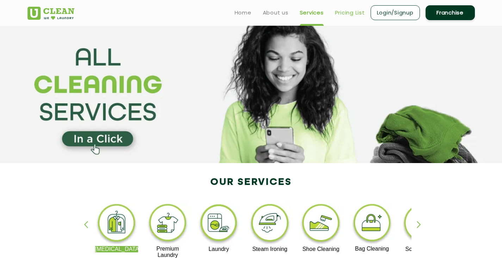  I want to click on a: Login/Signup, so click(395, 13).